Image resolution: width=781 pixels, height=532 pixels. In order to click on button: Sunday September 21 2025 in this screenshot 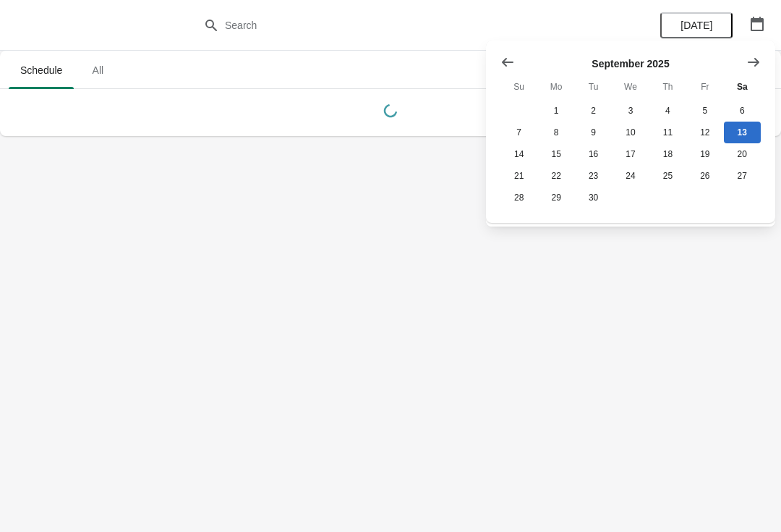, I will do `click(518, 175)`.